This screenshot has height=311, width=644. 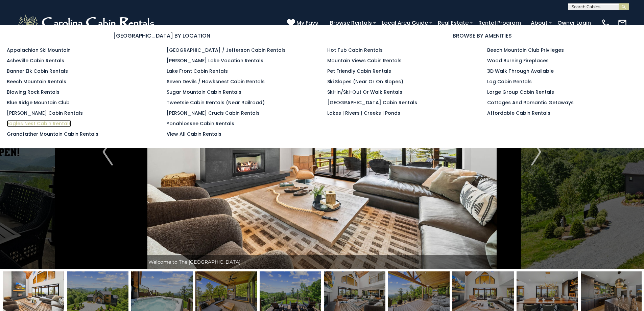 What do you see at coordinates (108, 152) in the screenshot?
I see `button: Previous` at bounding box center [108, 152].